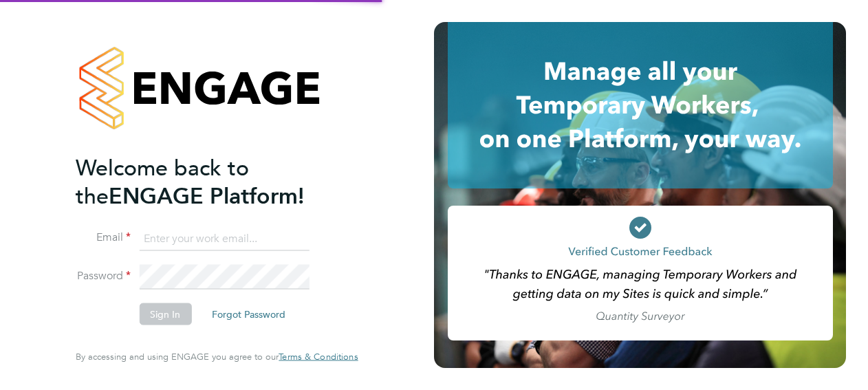 This screenshot has width=868, height=390. What do you see at coordinates (103, 237) in the screenshot?
I see `label: Email` at bounding box center [103, 237].